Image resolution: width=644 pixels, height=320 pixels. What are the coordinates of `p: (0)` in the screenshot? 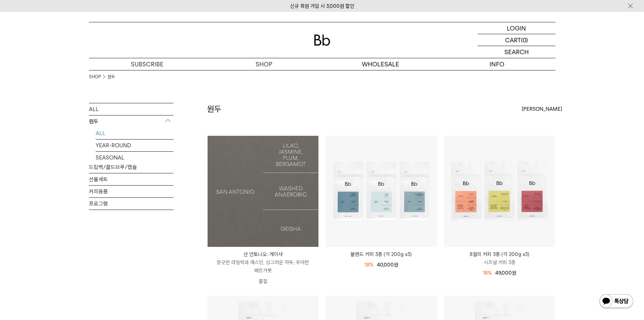 It's located at (525, 40).